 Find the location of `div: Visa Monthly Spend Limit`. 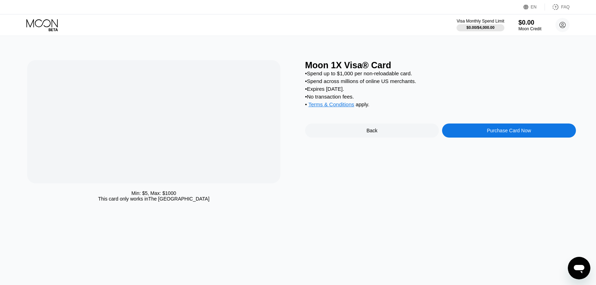

div: Visa Monthly Spend Limit is located at coordinates (480, 21).